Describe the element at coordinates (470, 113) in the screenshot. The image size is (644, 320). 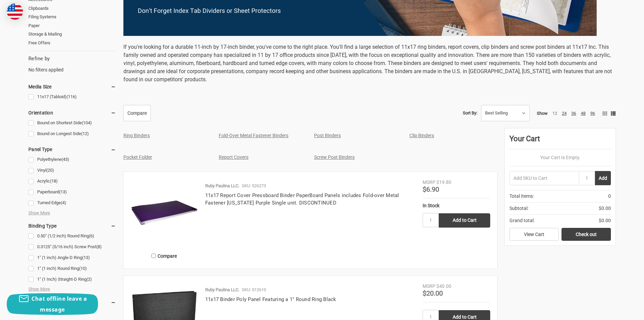
I see `label: Sort By:` at that location.